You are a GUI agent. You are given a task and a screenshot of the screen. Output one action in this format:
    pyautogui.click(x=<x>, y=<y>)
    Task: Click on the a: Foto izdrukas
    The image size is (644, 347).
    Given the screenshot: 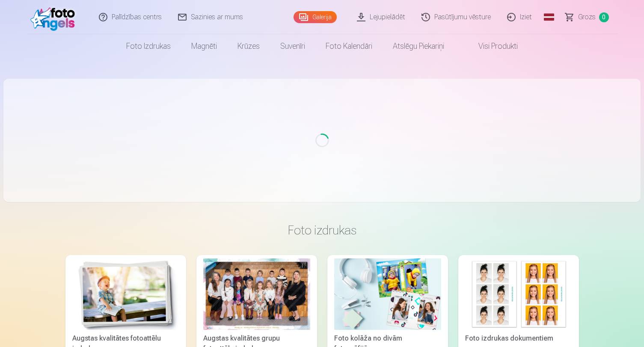 What is the action you would take?
    pyautogui.click(x=149, y=47)
    